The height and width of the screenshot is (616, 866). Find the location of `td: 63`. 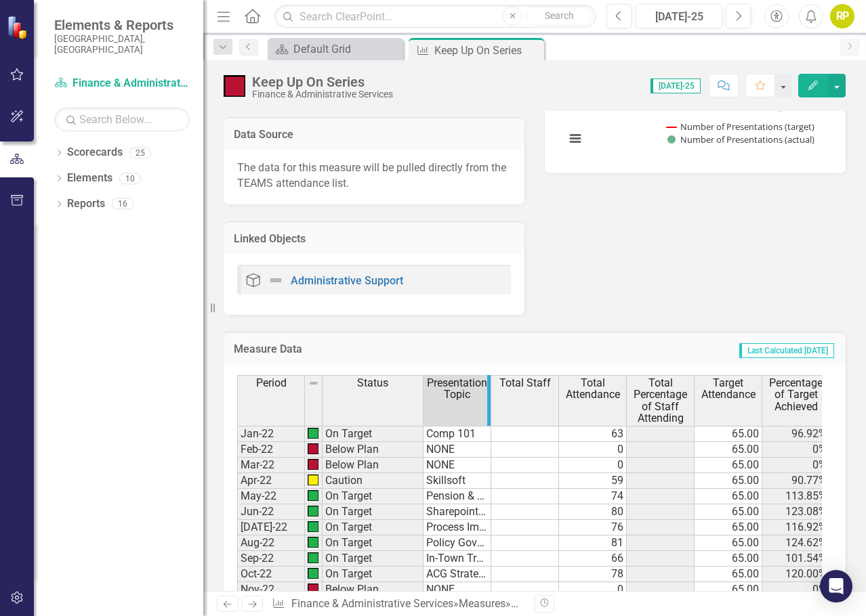

td: 63 is located at coordinates (593, 434).